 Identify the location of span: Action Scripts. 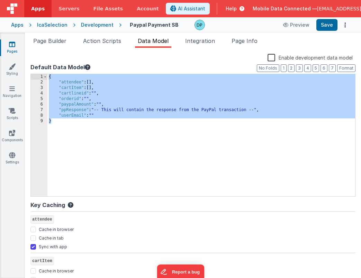
(102, 41).